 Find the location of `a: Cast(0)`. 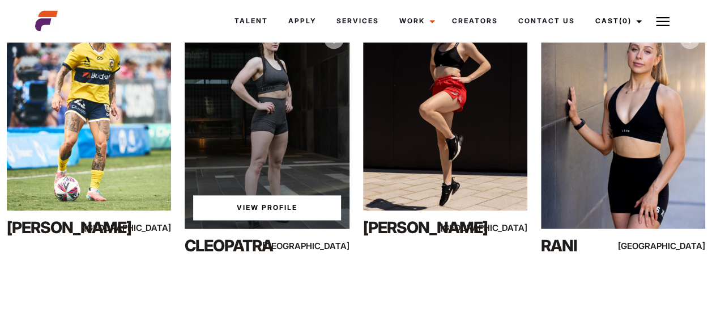

a: Cast(0) is located at coordinates (617, 21).